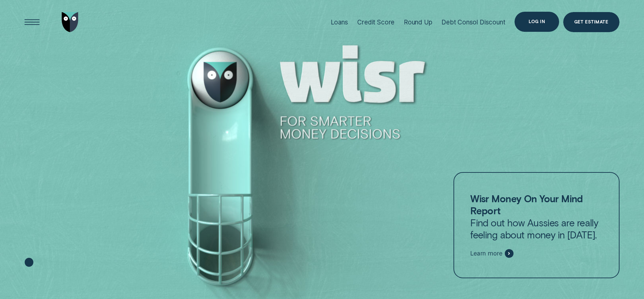  I want to click on div: Credit Score, so click(375, 22).